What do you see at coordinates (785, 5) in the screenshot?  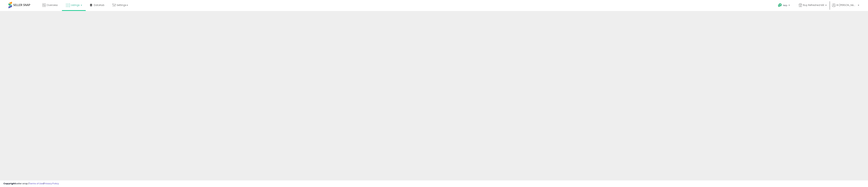 I see `span: Help` at bounding box center [785, 5].